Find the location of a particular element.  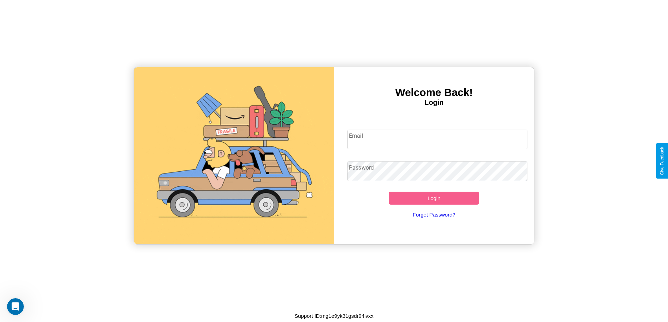

button: Login is located at coordinates (434, 198).